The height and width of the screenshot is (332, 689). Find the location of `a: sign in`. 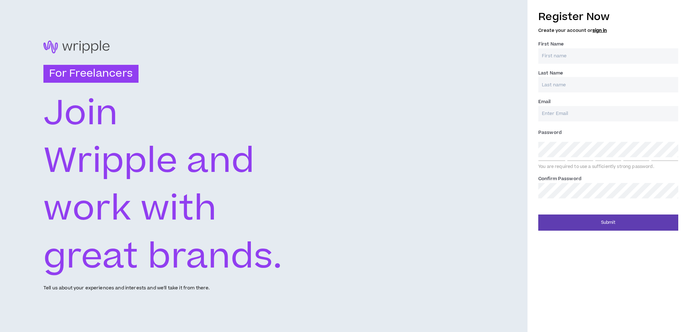

a: sign in is located at coordinates (599, 30).